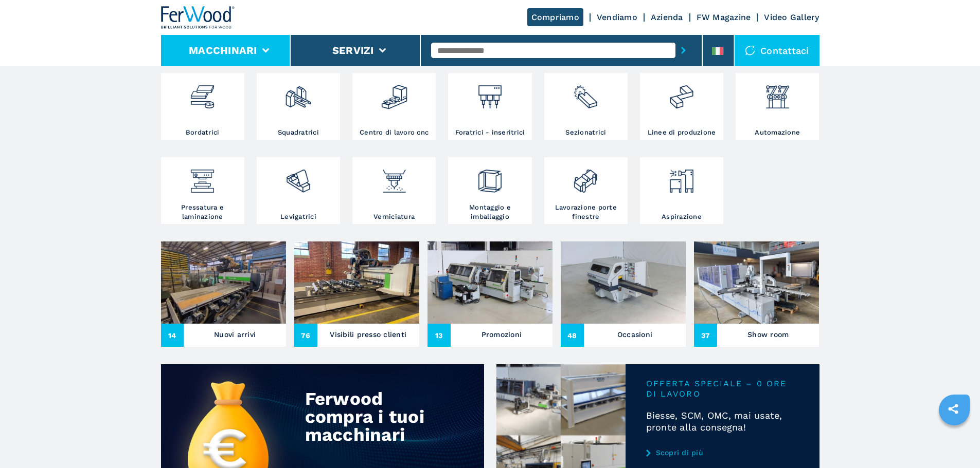 This screenshot has width=980, height=468. Describe the element at coordinates (372, 417) in the screenshot. I see `div: Ferwood compra i tuoi macchinari` at that location.